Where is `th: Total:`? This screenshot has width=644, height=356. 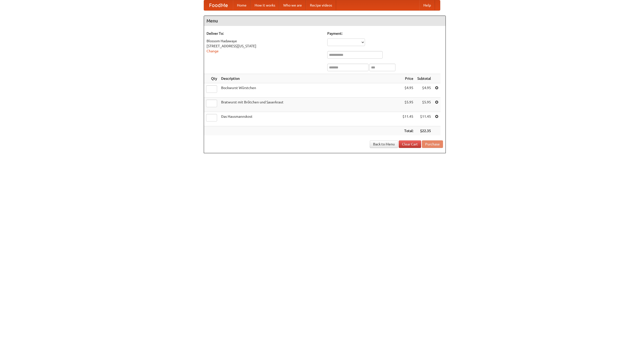
th: Total: is located at coordinates (408, 131).